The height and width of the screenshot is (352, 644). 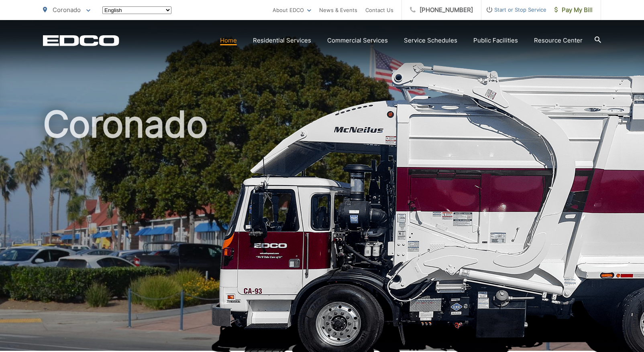 I want to click on span: Pay My Bill, so click(x=573, y=10).